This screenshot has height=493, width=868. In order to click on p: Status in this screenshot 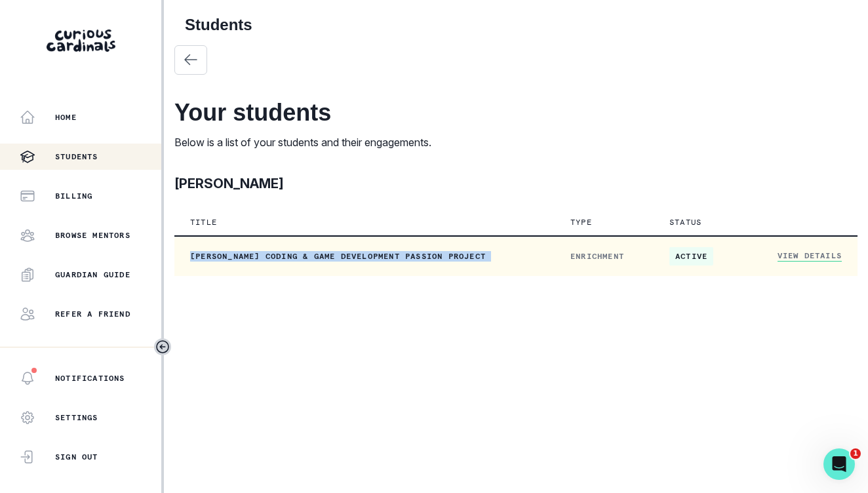, I will do `click(685, 222)`.